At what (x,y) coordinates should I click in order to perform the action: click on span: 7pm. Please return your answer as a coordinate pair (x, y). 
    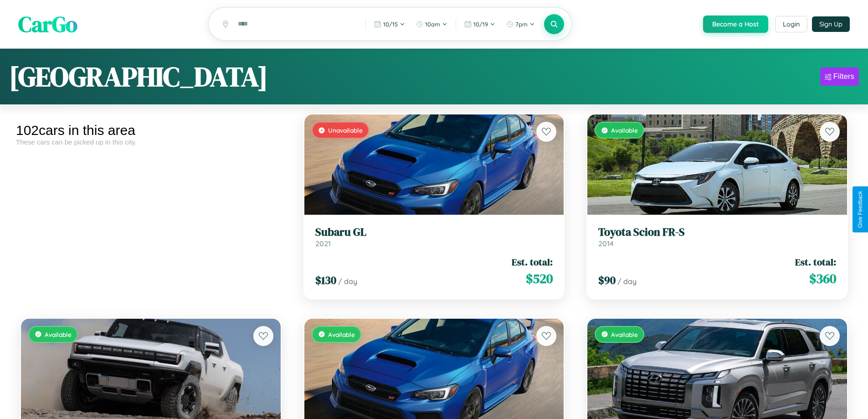
    Looking at the image, I should click on (522, 24).